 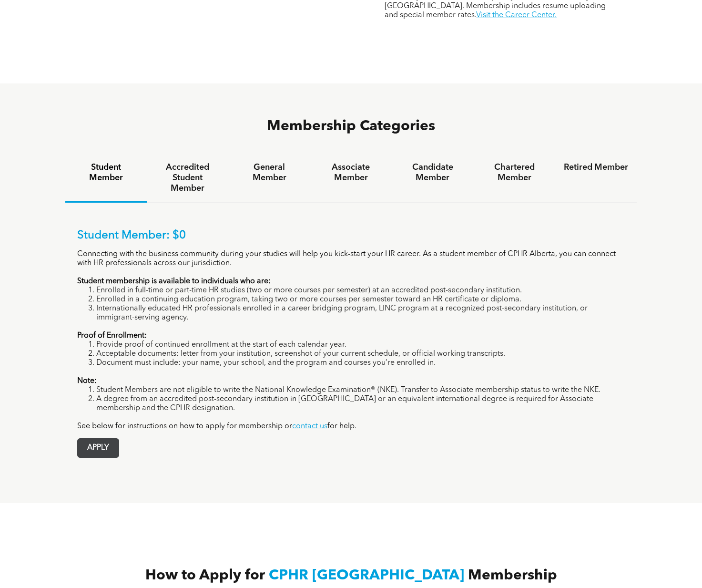 What do you see at coordinates (351, 126) in the screenshot?
I see `span: Membership Categories` at bounding box center [351, 126].